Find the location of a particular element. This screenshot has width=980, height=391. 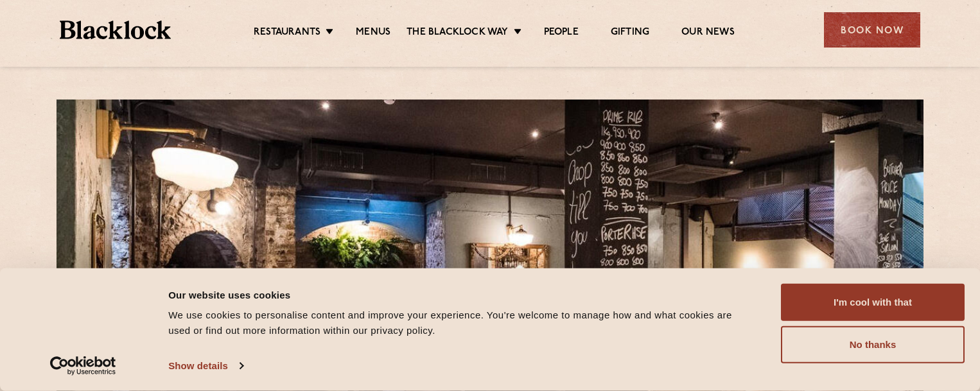

a: Usercentrics Cookiebot - opens in a new window is located at coordinates (83, 366).